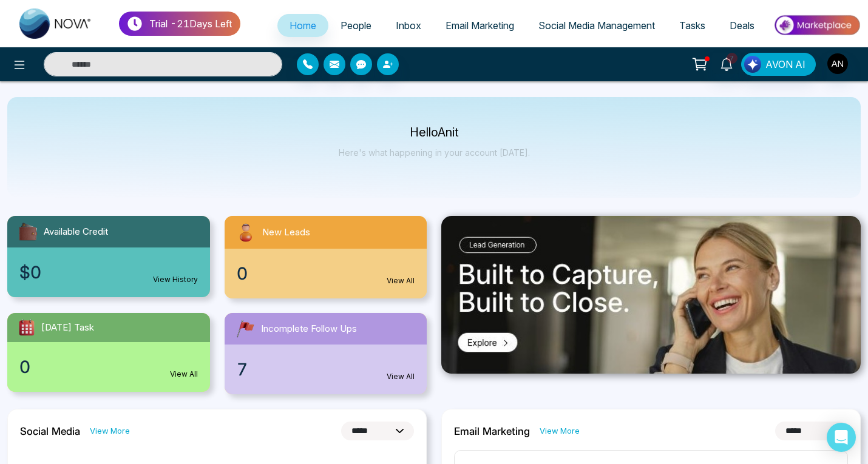  I want to click on span: Incomplete Follow Ups, so click(309, 329).